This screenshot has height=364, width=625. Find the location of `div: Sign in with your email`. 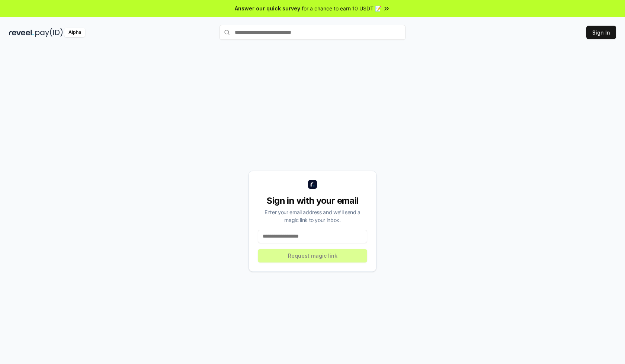

div: Sign in with your email is located at coordinates (312, 201).